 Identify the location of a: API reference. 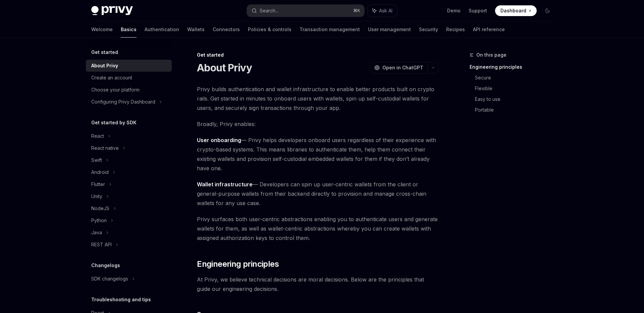
(488, 29).